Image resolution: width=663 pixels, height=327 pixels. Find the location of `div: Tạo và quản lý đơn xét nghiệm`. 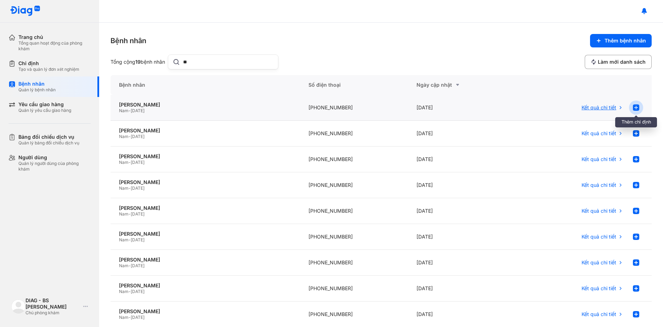

div: Tạo và quản lý đơn xét nghiệm is located at coordinates (49, 69).